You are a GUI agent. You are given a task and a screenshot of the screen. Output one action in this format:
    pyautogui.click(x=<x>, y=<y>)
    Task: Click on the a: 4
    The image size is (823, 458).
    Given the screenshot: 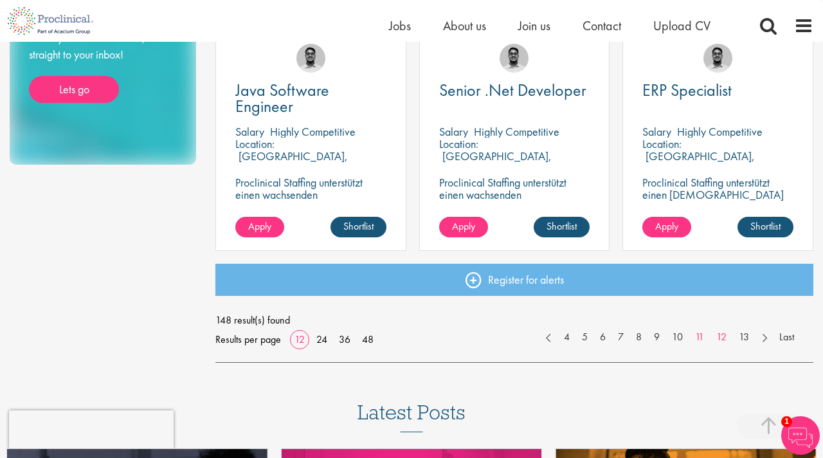 What is the action you would take?
    pyautogui.click(x=567, y=337)
    